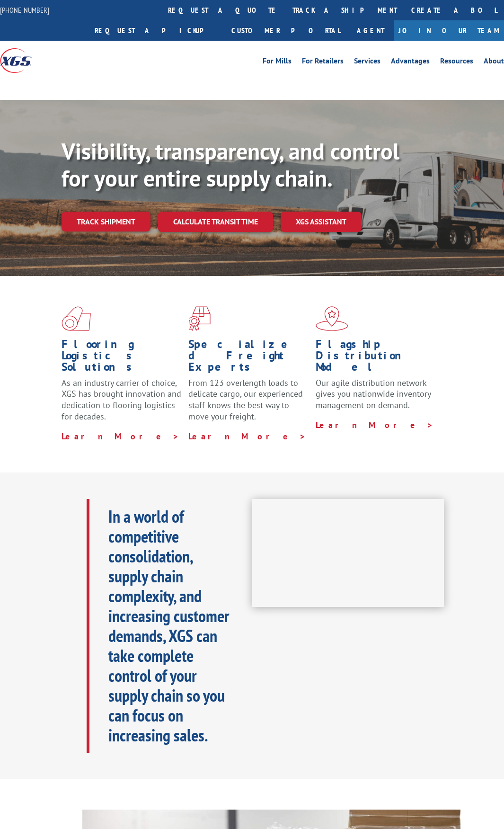 The width and height of the screenshot is (504, 829). Describe the element at coordinates (367, 62) in the screenshot. I see `a: Services` at that location.